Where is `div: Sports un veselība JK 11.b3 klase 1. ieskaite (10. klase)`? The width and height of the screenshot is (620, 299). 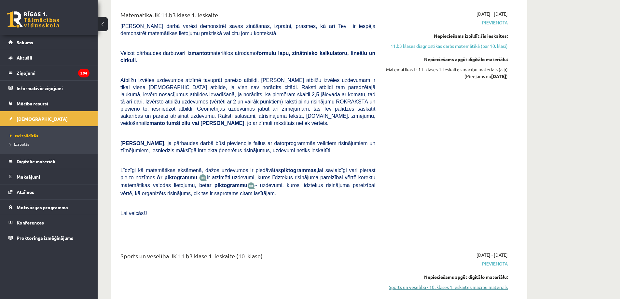
div: Sports un veselība JK 11.b3 klase 1. ieskaite (10. klase) is located at coordinates (248, 258).